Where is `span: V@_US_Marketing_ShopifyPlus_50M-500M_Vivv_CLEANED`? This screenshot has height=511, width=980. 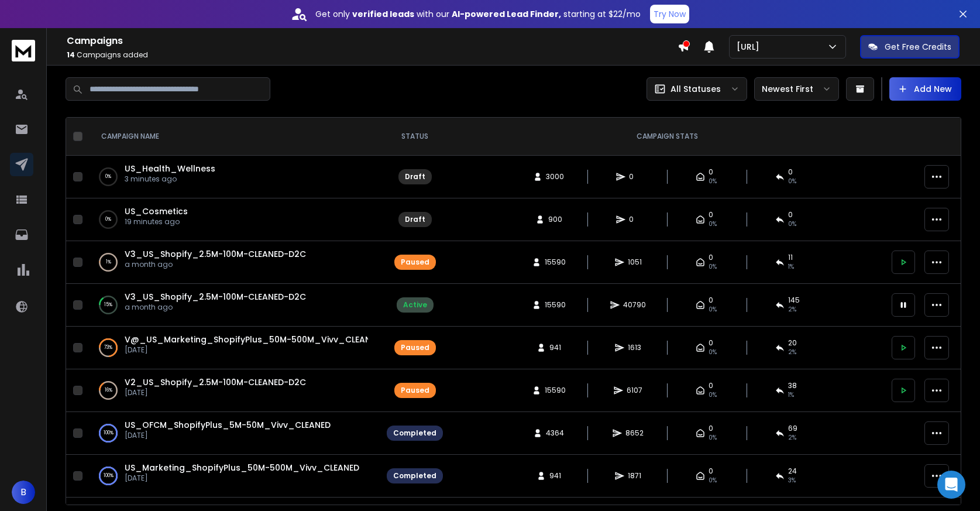
span: V@_US_Marketing_ShopifyPlus_50M-500M_Vivv_CLEANED is located at coordinates (253, 339).